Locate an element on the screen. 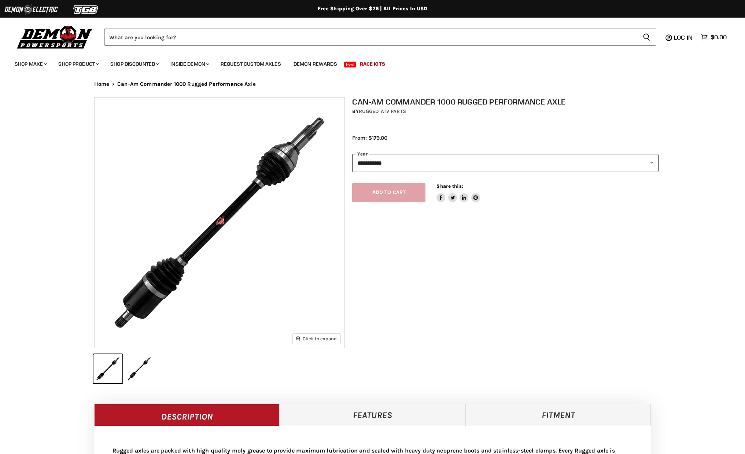 This screenshot has width=745, height=454. a: $0.00 is located at coordinates (714, 37).